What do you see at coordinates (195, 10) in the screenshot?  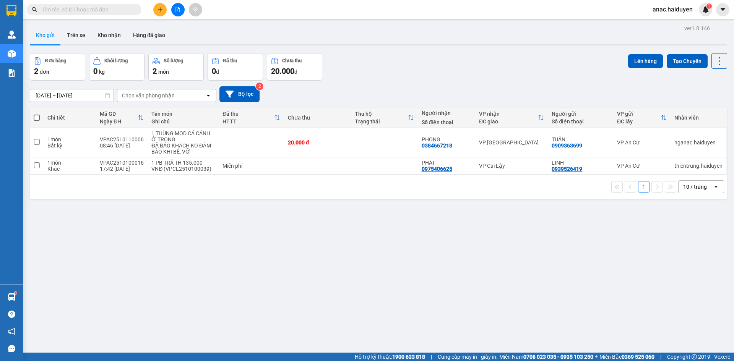 I see `span: aim` at bounding box center [195, 10].